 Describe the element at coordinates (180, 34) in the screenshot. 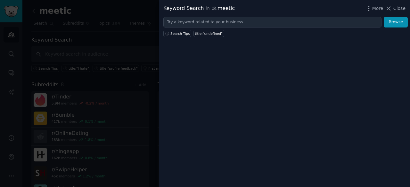

I see `span: Search Tips` at that location.